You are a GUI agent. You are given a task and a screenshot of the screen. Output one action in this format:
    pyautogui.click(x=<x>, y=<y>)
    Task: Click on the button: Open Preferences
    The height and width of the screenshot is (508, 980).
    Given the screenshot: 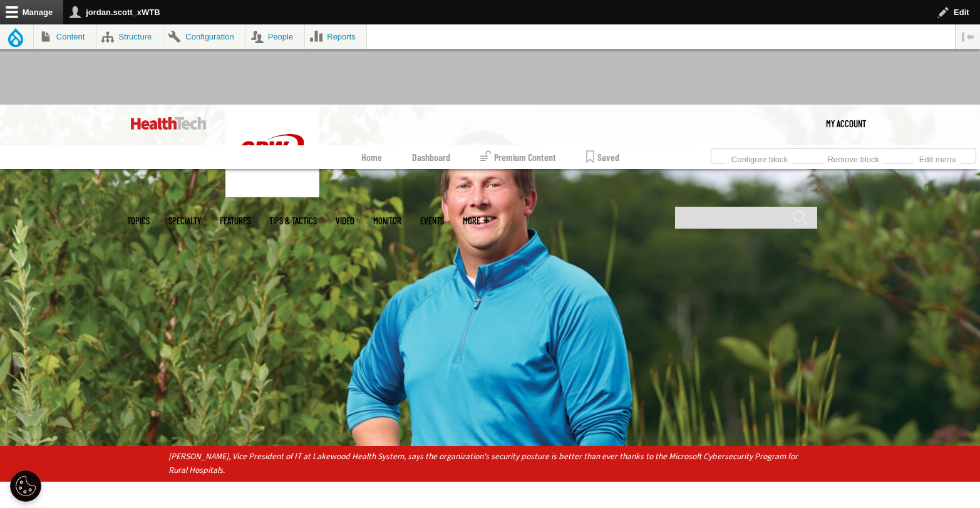 What is the action you would take?
    pyautogui.click(x=26, y=486)
    